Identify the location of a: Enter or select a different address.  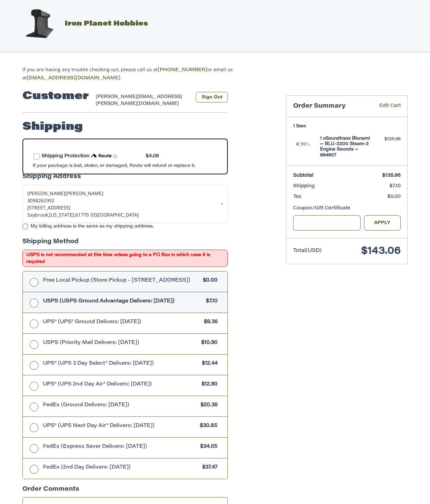
(125, 204).